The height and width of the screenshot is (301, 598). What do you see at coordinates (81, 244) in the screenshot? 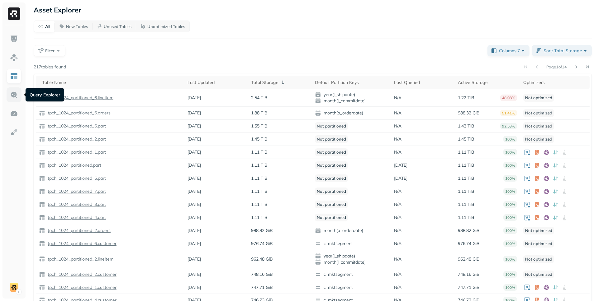
I see `a: tpch_1024_partitioned_6.customer` at bounding box center [81, 244].